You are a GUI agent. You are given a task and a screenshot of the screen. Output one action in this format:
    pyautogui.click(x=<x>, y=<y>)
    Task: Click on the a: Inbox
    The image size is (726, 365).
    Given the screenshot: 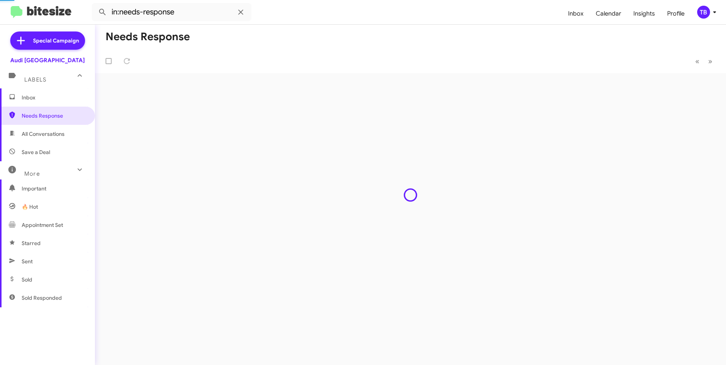 What is the action you would take?
    pyautogui.click(x=575, y=14)
    